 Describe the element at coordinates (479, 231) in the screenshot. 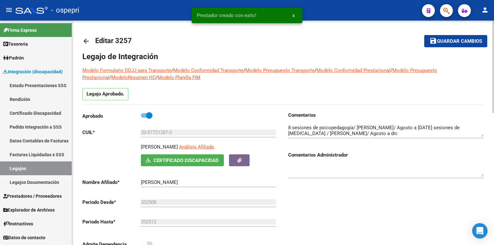

I see `div: Open Intercom Messenger` at that location.